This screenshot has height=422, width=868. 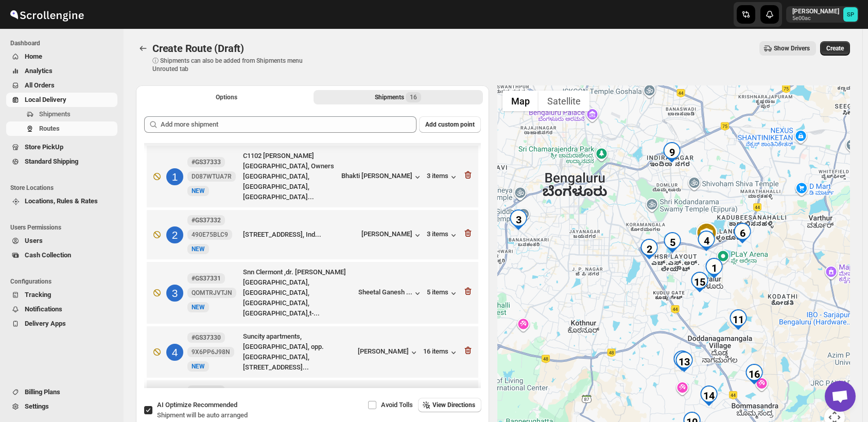 I want to click on p: ⓘ Shipments can also be added from Shipments menu Unrouted tab, so click(x=234, y=65).